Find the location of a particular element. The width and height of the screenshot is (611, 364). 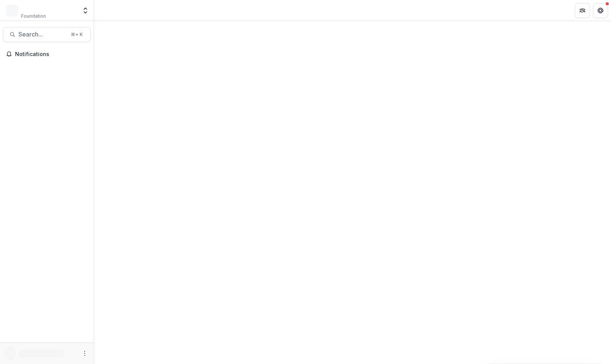

span: Notifications is located at coordinates (51, 54).